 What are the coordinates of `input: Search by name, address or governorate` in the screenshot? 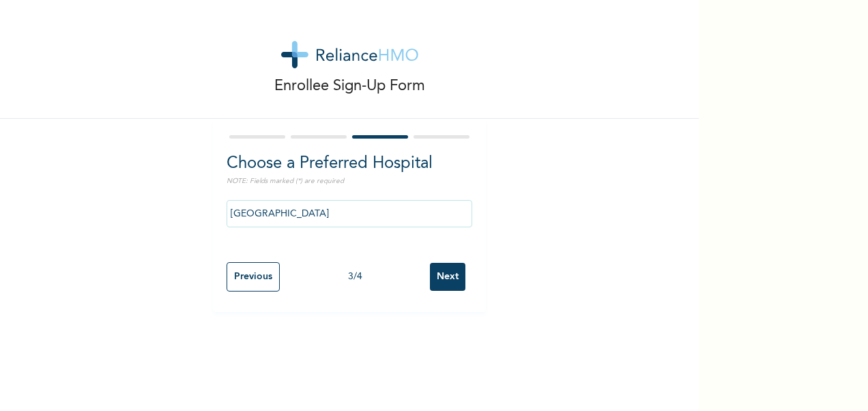 It's located at (349, 214).